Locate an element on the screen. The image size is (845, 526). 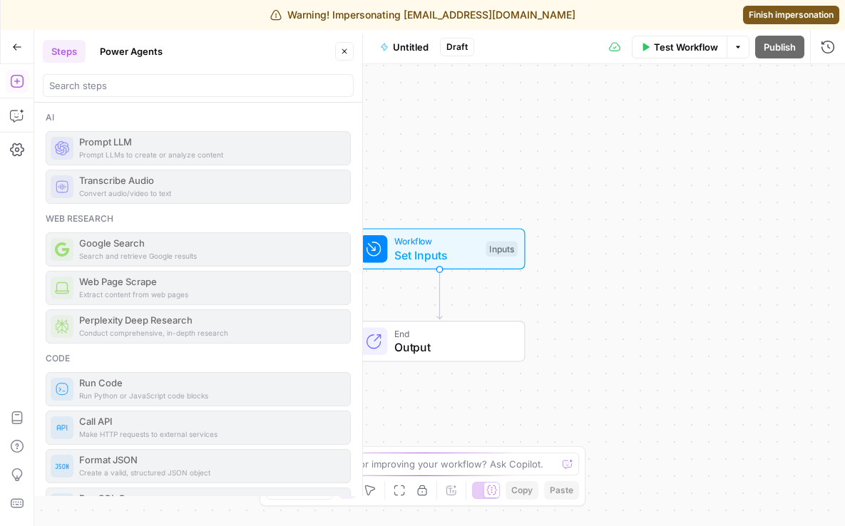
span: Output is located at coordinates (452, 347).